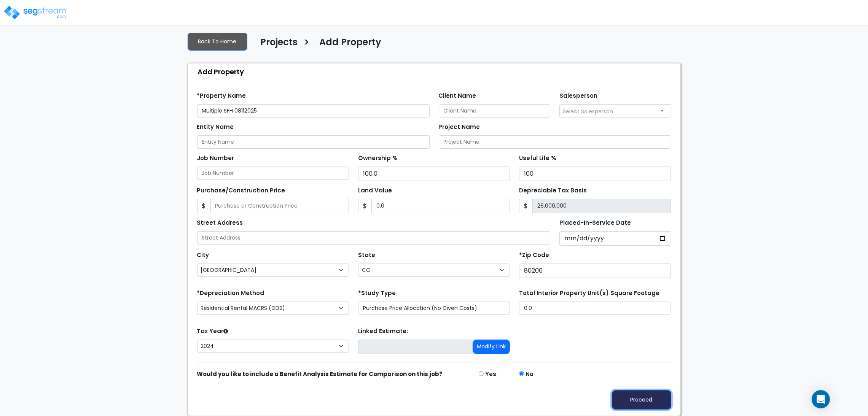 The width and height of the screenshot is (868, 416). What do you see at coordinates (441, 206) in the screenshot?
I see `input: Land Value` at bounding box center [441, 206].